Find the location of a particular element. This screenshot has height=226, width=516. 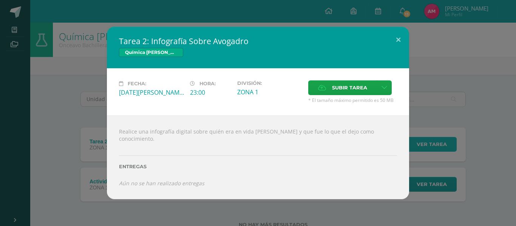

i: Aún no se han realizado entregas is located at coordinates (162, 183).